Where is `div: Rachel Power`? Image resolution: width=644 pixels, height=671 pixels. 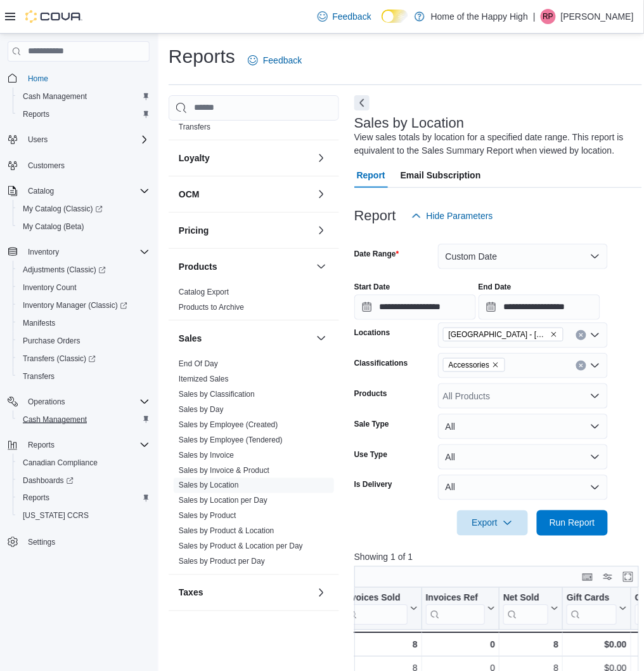
div: Rachel Power is located at coordinates (549, 17).